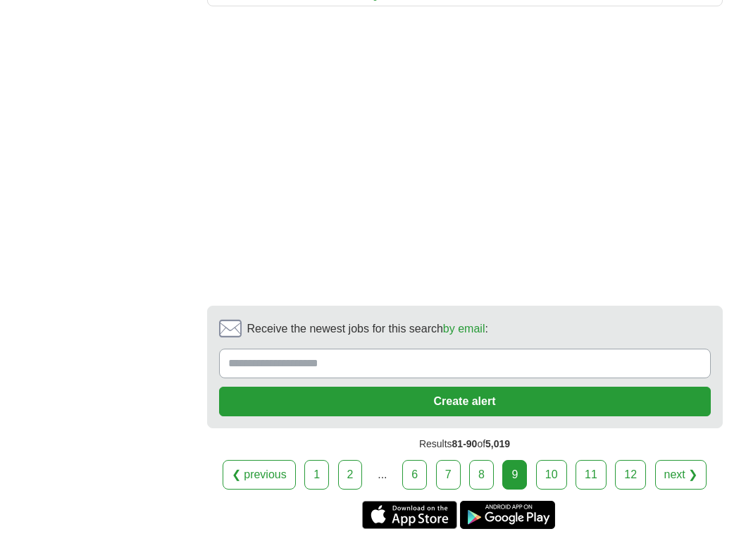 This screenshot has height=560, width=746. Describe the element at coordinates (552, 475) in the screenshot. I see `a: 10` at that location.